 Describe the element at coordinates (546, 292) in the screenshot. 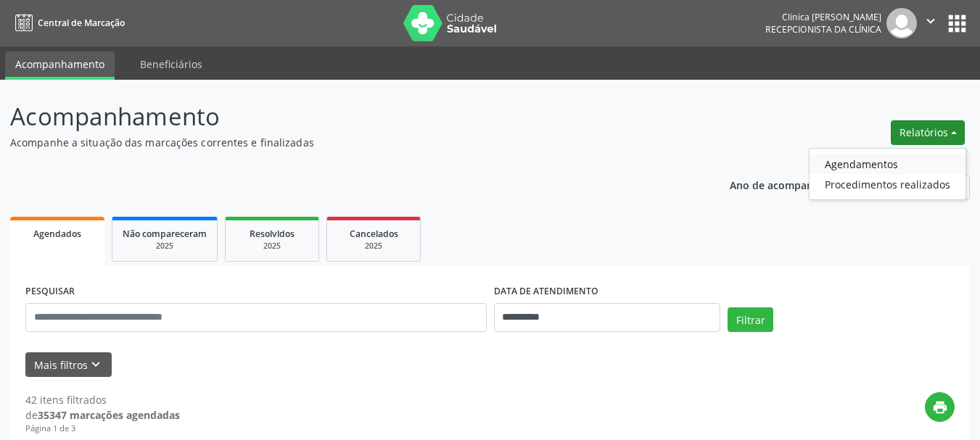

I see `label: DATA DE ATENDIMENTO` at that location.